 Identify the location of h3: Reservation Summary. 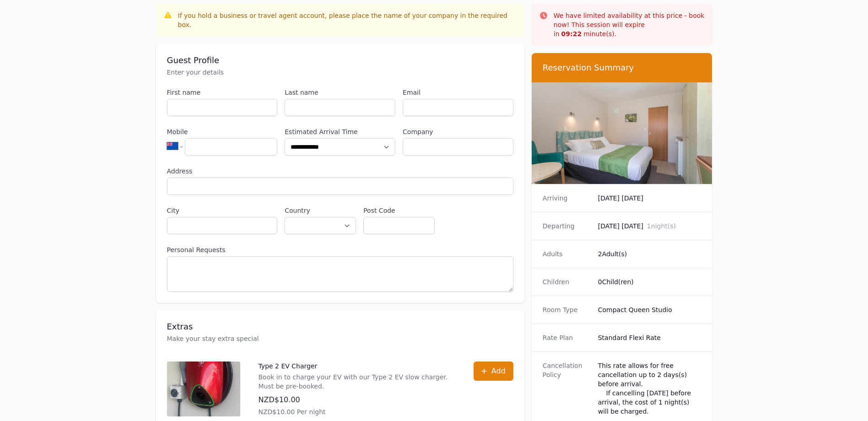
(622, 68).